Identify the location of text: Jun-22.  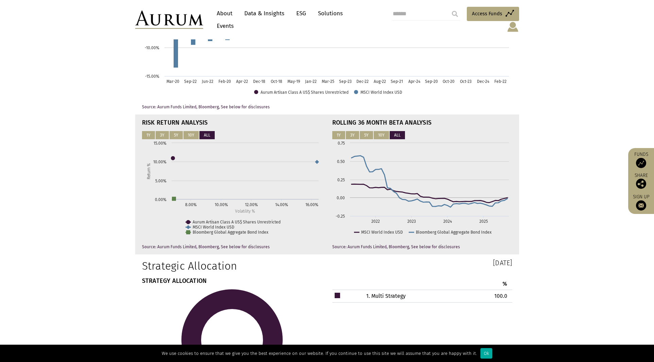
(207, 82).